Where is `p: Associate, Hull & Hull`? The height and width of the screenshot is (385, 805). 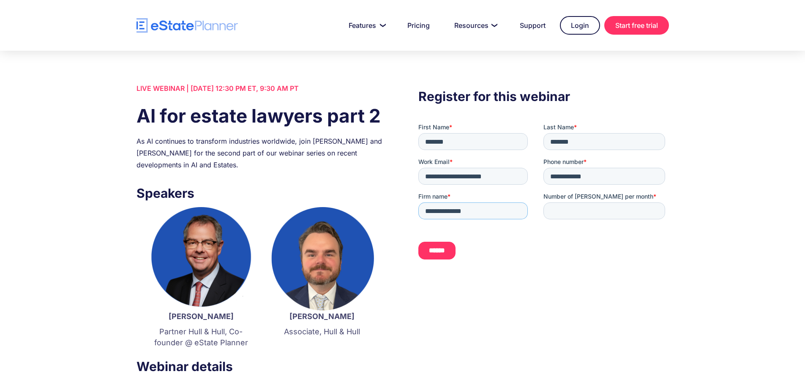
p: Associate, Hull & Hull is located at coordinates (322, 332).